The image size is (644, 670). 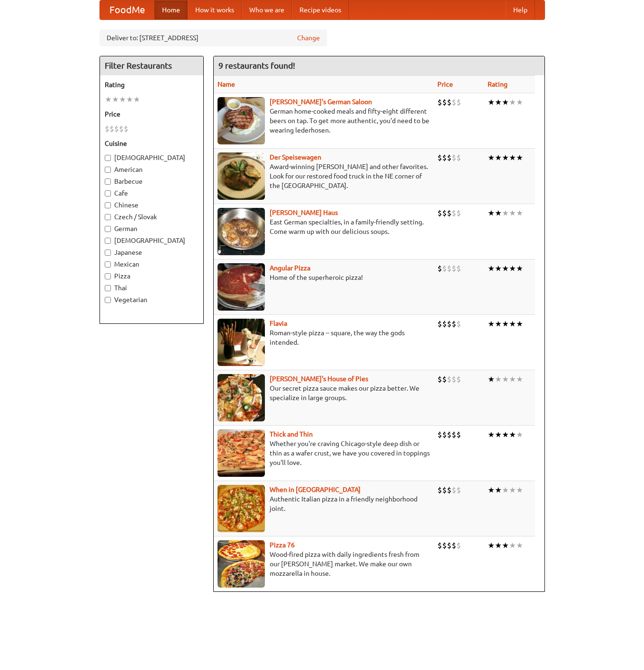 I want to click on input: Pizza, so click(x=107, y=276).